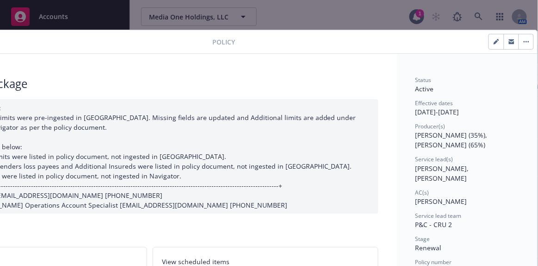  Describe the element at coordinates (435, 159) in the screenshot. I see `span: Service lead(s)` at that location.